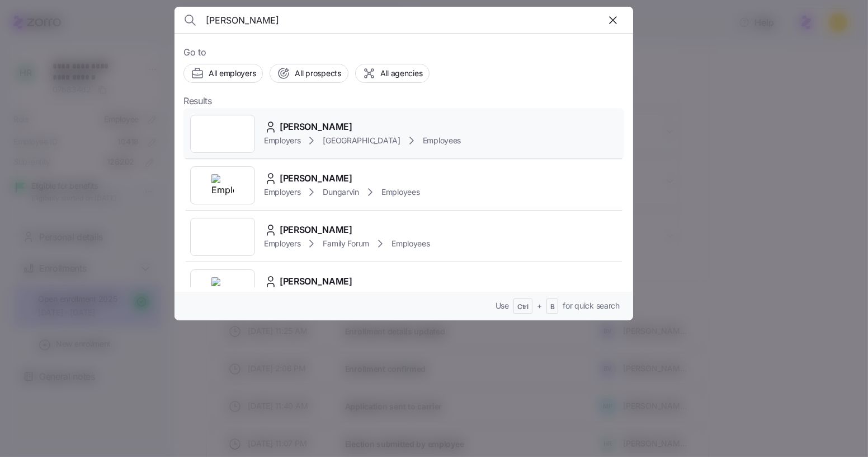 The height and width of the screenshot is (457, 868). Describe the element at coordinates (402, 73) in the screenshot. I see `span: All agencies` at that location.